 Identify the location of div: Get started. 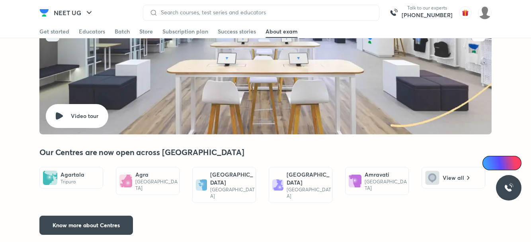
(54, 31).